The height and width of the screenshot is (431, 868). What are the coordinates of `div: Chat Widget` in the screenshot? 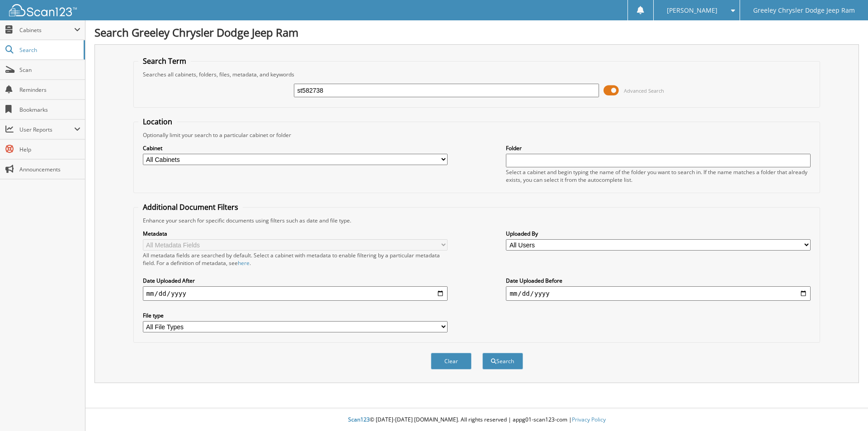 It's located at (845, 409).